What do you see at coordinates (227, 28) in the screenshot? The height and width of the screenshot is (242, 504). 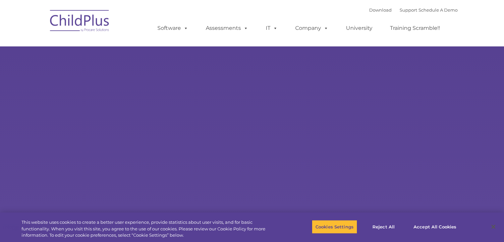 I see `a: Assessments` at bounding box center [227, 28].